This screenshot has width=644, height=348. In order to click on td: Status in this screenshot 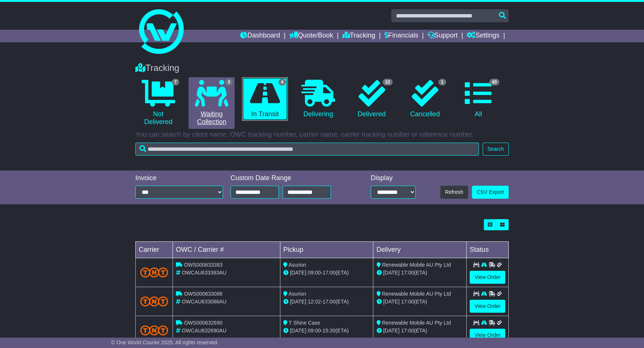, I will do `click(487, 250)`.